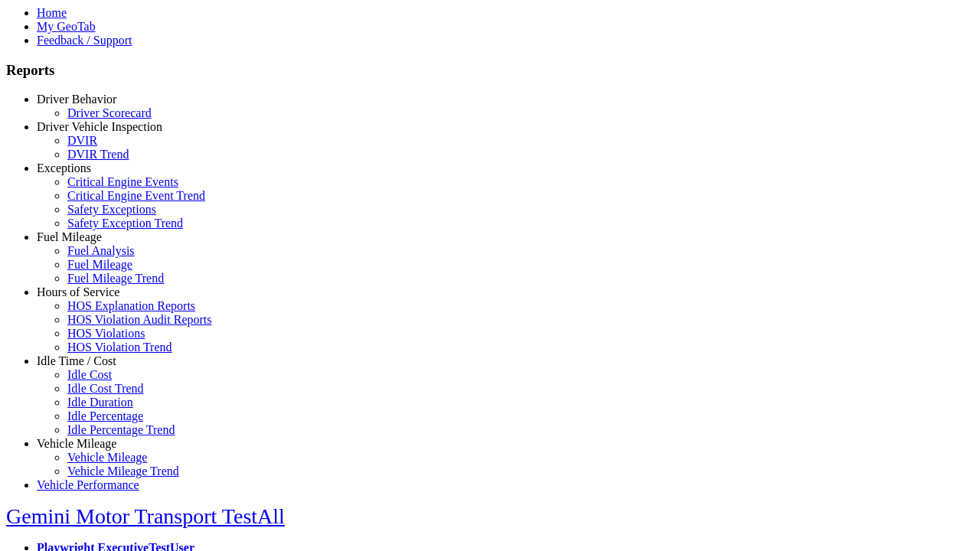 This screenshot has height=551, width=980. I want to click on a: Driver Behavior, so click(77, 99).